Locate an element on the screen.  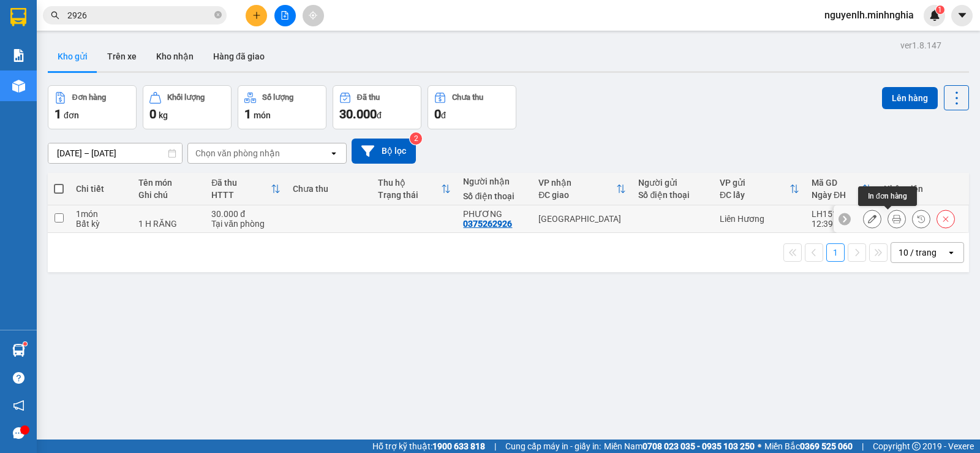
strong: 0708 023 035 - 0935 103 250 is located at coordinates (698, 447).